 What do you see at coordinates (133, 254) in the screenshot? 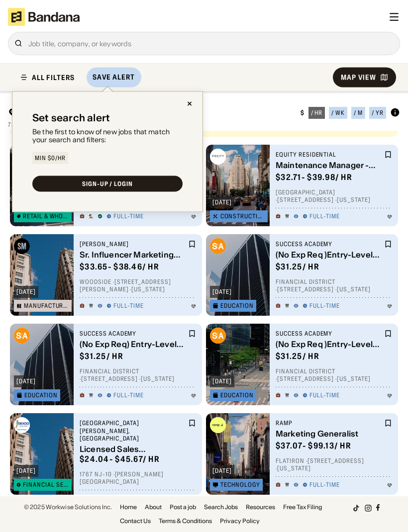
I see `div: Sr. Influencer Marketing Associate` at bounding box center [133, 254].